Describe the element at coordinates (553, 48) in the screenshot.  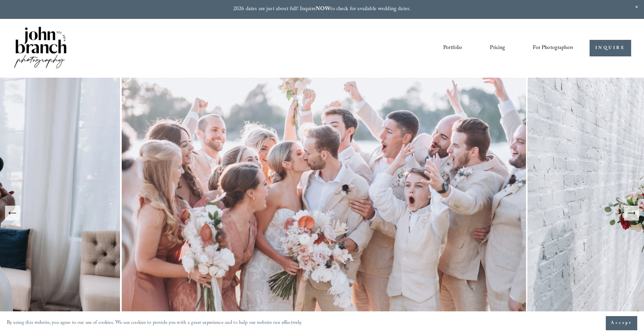
I see `span: For Photographers` at that location.